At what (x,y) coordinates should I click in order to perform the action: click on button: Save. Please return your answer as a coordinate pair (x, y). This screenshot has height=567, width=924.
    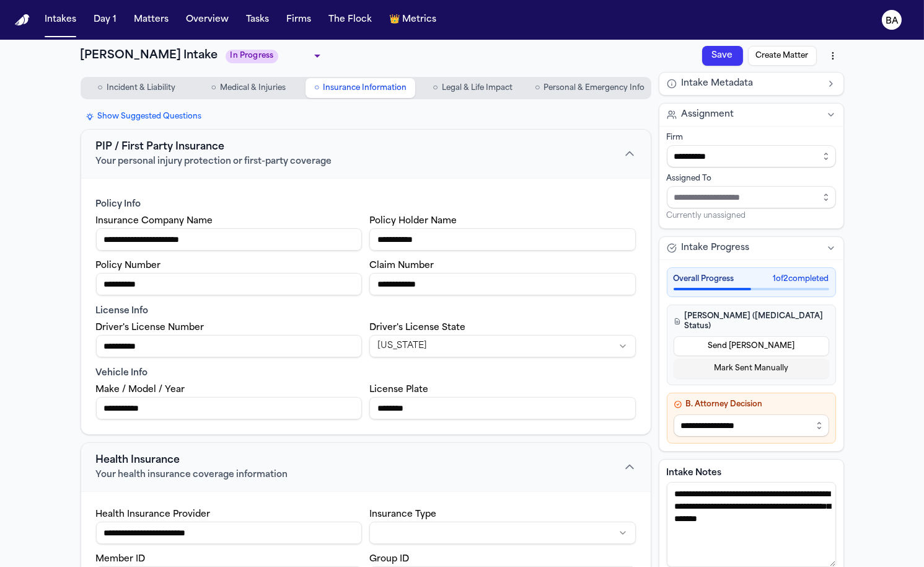
    Looking at the image, I should click on (655, 230).